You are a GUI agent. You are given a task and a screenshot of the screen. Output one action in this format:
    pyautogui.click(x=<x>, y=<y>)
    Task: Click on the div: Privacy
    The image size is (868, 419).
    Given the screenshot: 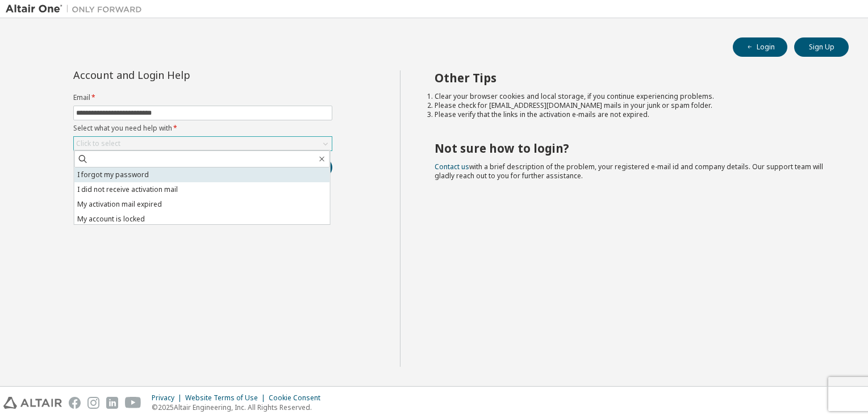 What is the action you would take?
    pyautogui.click(x=168, y=398)
    